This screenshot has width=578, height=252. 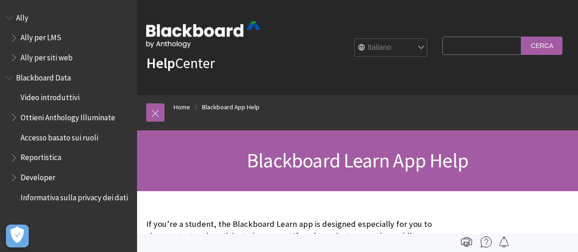 What do you see at coordinates (160, 63) in the screenshot?
I see `strong: Help` at bounding box center [160, 63].